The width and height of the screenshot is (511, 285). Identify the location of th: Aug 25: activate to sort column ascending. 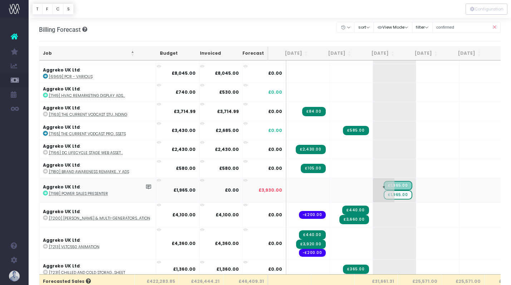
(333, 53).